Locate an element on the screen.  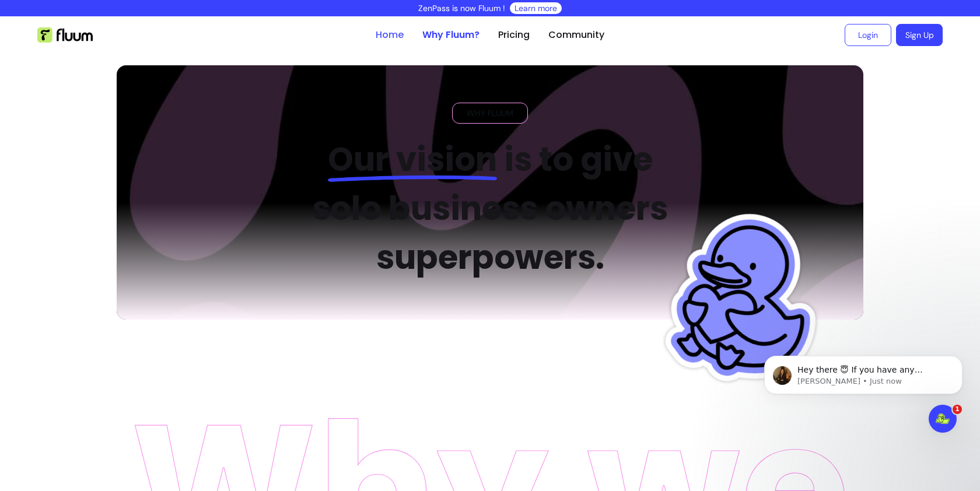
a: Why Fluum? is located at coordinates (451, 35).